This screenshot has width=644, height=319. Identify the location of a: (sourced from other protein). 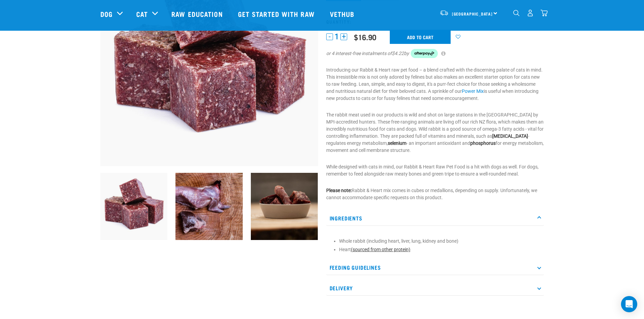
(381, 249).